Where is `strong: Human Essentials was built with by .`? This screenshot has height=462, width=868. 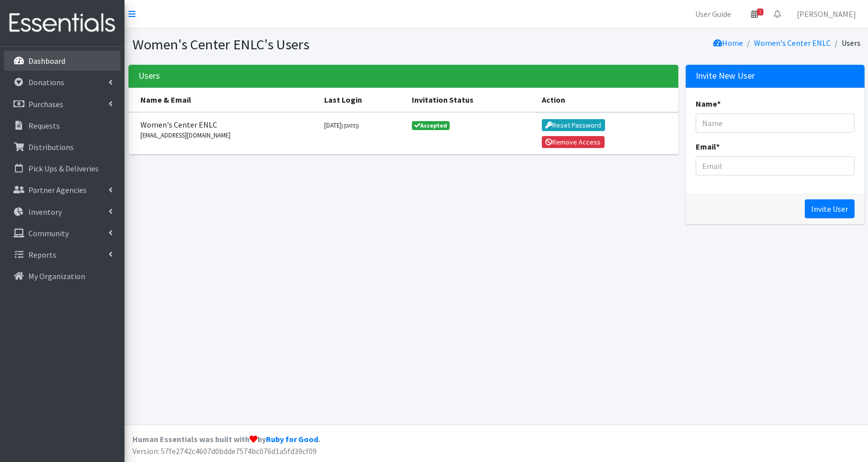
strong: Human Essentials was built with by . is located at coordinates (226, 439).